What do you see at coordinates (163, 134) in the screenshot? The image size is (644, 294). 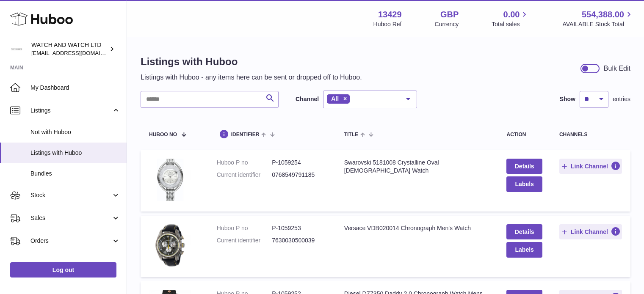 I see `span: Huboo no` at bounding box center [163, 134].